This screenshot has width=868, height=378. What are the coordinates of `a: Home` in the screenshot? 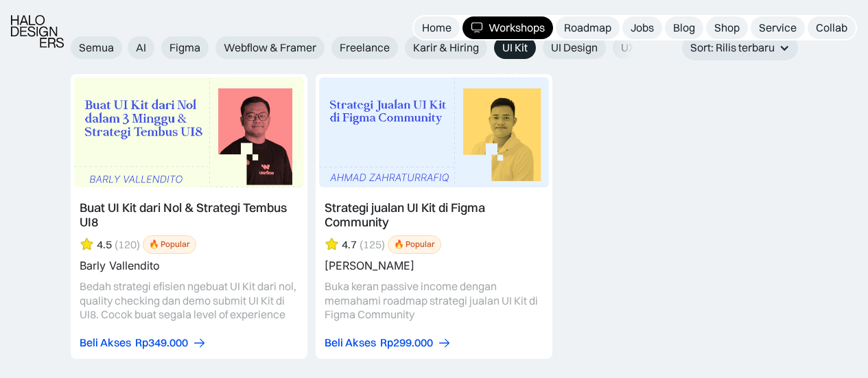 It's located at (436, 27).